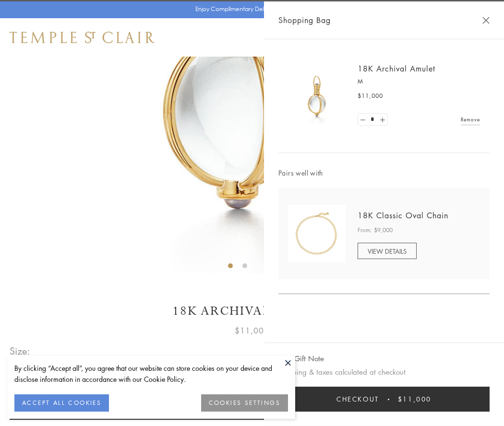  What do you see at coordinates (396, 68) in the screenshot?
I see `a: 18K Archival Amulet` at bounding box center [396, 68].